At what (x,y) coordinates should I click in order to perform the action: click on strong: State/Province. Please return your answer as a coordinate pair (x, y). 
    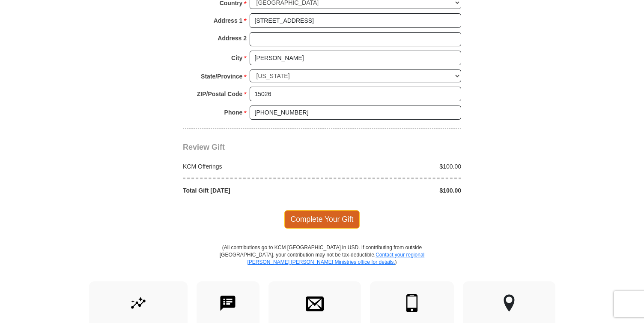
    Looking at the image, I should click on (221, 76).